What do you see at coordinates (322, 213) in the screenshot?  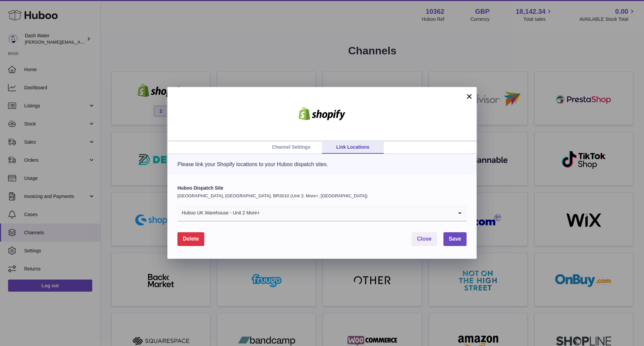 I see `div: Search for option` at bounding box center [322, 213].